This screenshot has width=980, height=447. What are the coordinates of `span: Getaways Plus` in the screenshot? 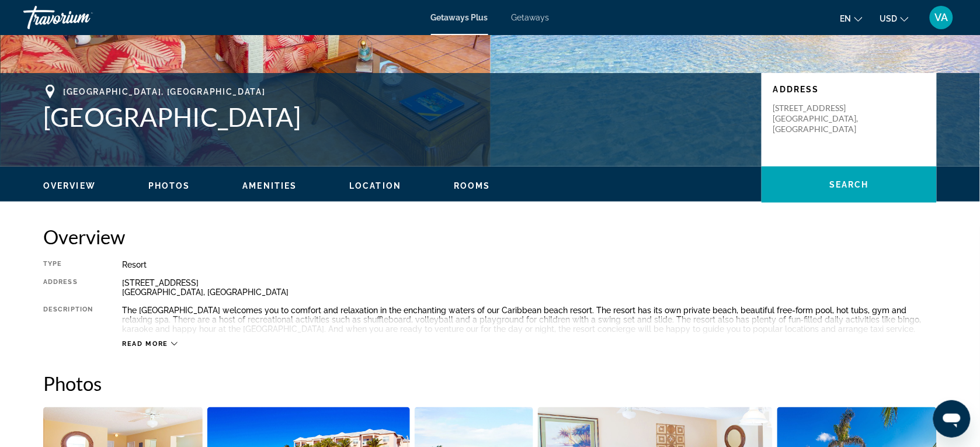 It's located at (460, 17).